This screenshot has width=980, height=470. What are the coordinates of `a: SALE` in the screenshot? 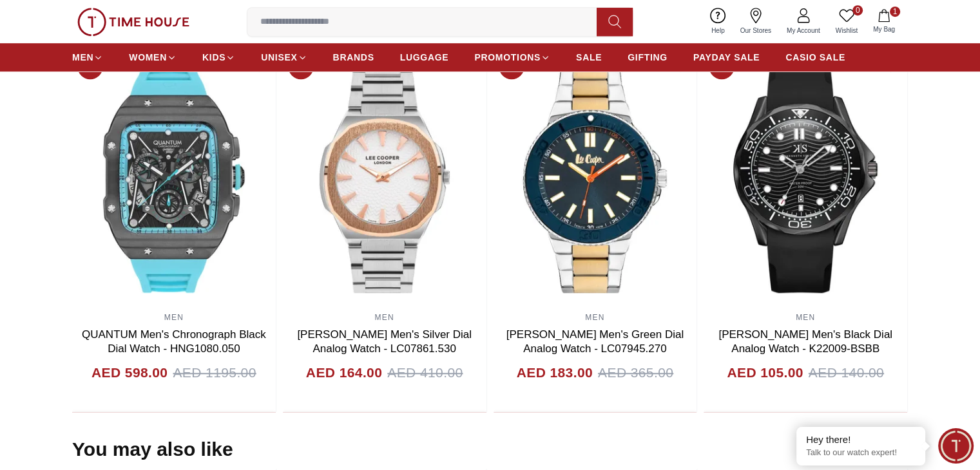 It's located at (589, 57).